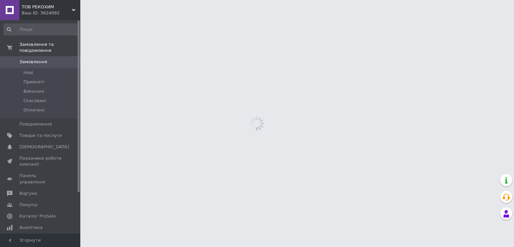 The width and height of the screenshot is (514, 247). I want to click on div: Ваш ID: 3624092, so click(51, 13).